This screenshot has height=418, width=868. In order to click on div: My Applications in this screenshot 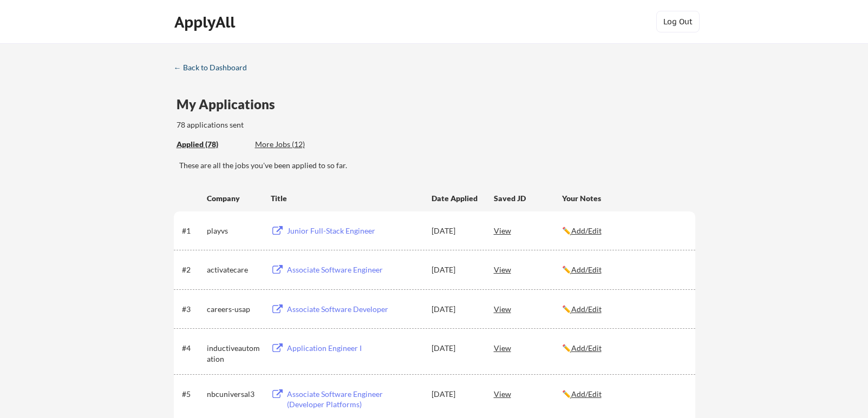, I will do `click(230, 104)`.